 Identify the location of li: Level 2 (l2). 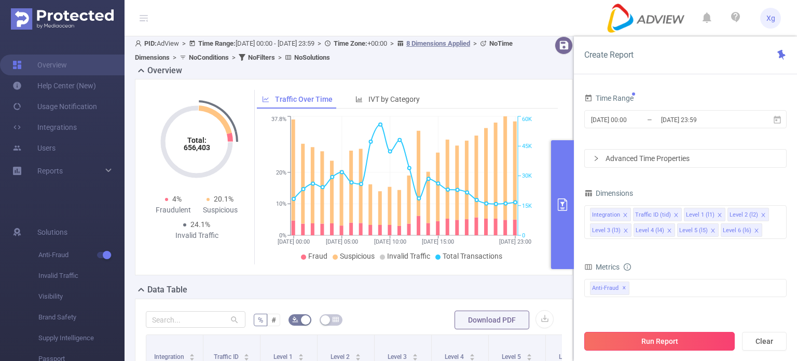
(749, 214).